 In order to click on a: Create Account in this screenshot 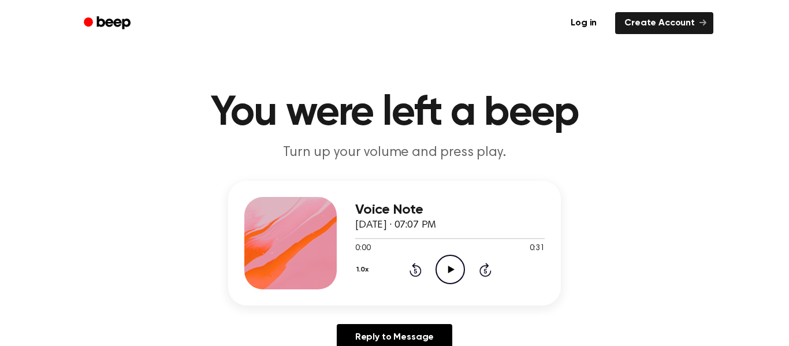, I will do `click(664, 23)`.